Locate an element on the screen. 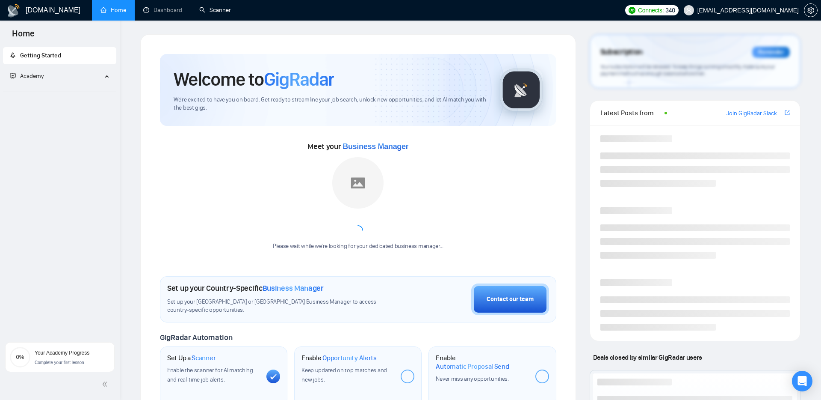 The height and width of the screenshot is (400, 821). li: Academy Homepage is located at coordinates (59, 91).